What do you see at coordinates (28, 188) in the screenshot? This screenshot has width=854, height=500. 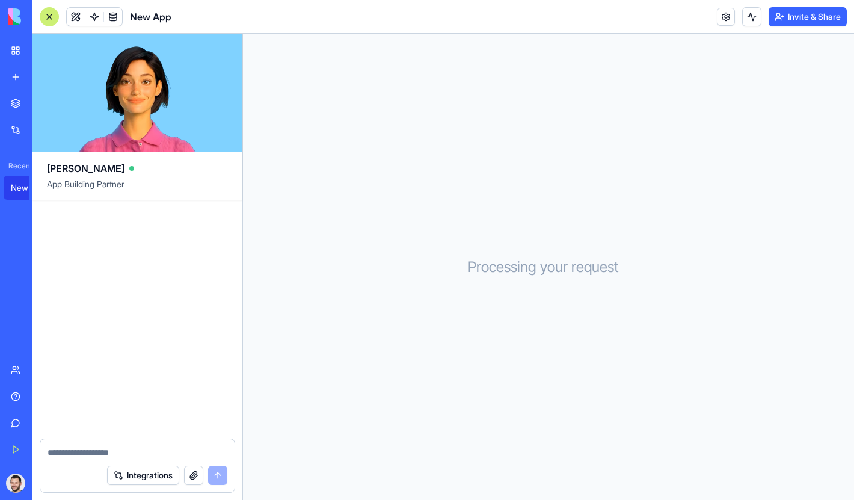 I see `div: New App` at bounding box center [28, 188].